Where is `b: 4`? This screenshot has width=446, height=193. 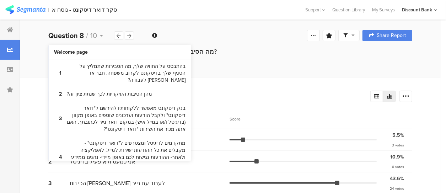
b: 4 is located at coordinates (60, 157).